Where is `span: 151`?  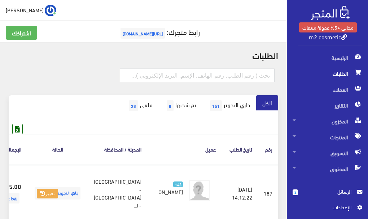
span: 151 is located at coordinates (216, 106).